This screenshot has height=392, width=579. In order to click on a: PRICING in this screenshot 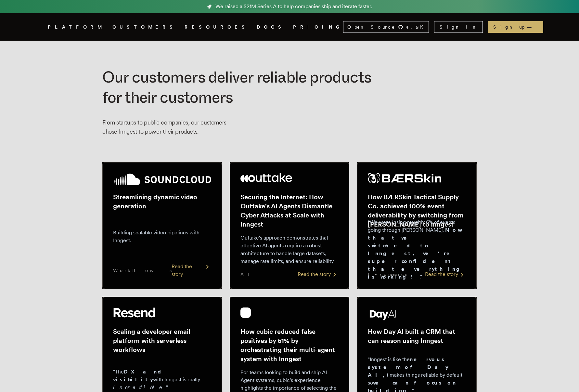, I will do `click(318, 27)`.